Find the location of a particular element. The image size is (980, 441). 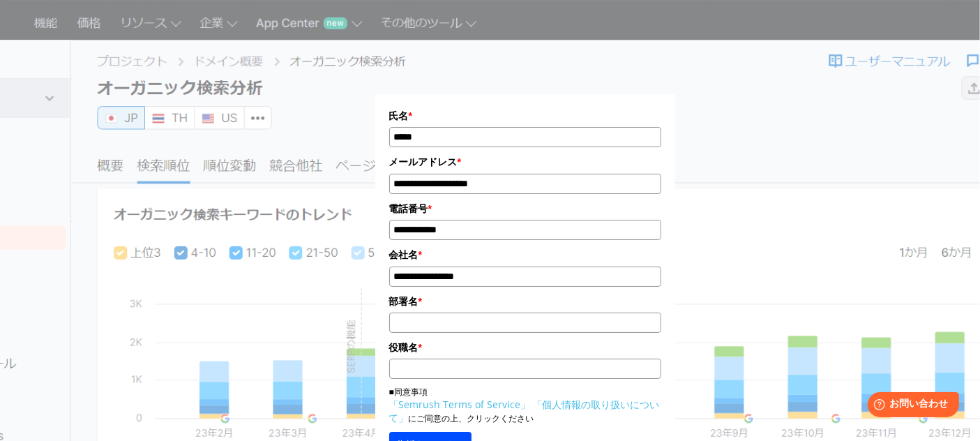

label: 氏名 is located at coordinates (525, 116).